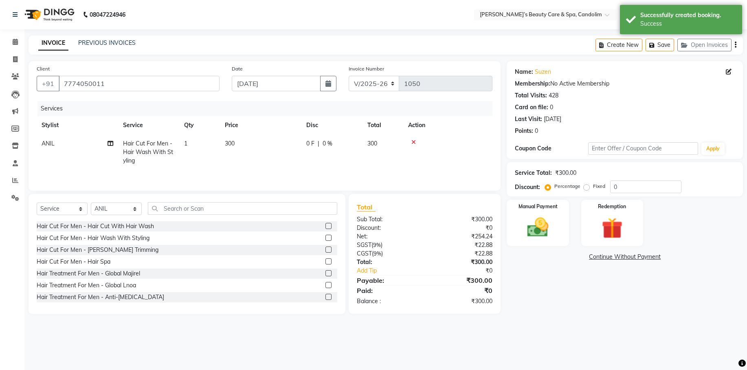 This screenshot has width=747, height=370. What do you see at coordinates (383, 125) in the screenshot?
I see `th: Total` at bounding box center [383, 125].